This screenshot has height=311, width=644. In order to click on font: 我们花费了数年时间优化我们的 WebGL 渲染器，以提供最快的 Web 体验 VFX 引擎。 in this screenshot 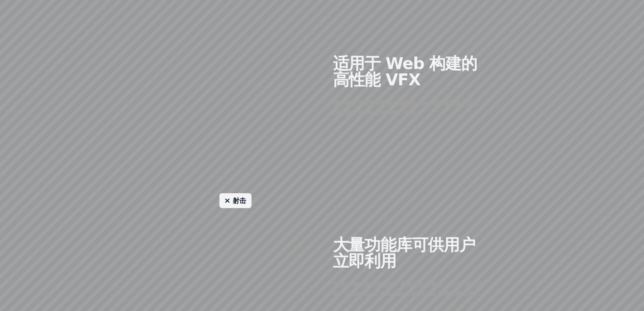, I will do `click(406, 108)`.